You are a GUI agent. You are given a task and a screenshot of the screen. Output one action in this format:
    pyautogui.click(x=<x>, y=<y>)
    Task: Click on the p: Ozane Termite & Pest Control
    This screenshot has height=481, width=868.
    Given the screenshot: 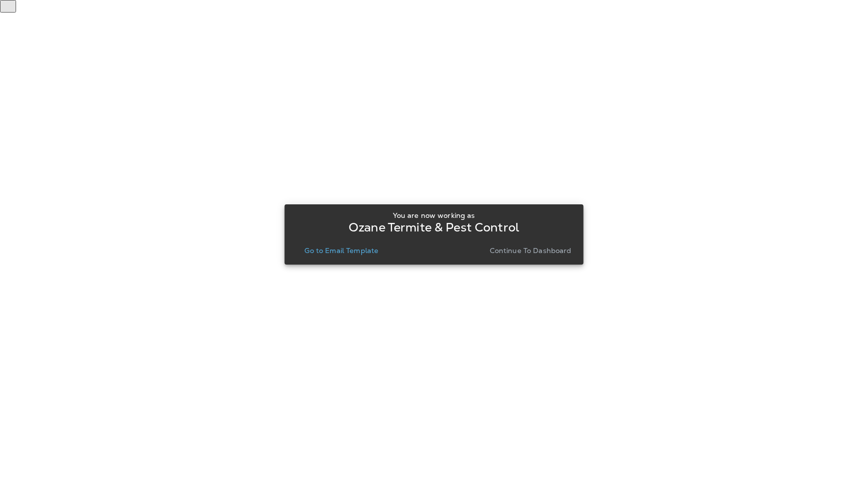 What is the action you would take?
    pyautogui.click(x=434, y=227)
    